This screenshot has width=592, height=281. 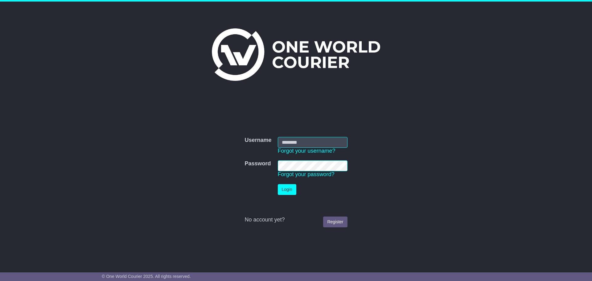 What do you see at coordinates (146, 276) in the screenshot?
I see `span: © One World Courier 2025. All rights reserved.` at bounding box center [146, 276].